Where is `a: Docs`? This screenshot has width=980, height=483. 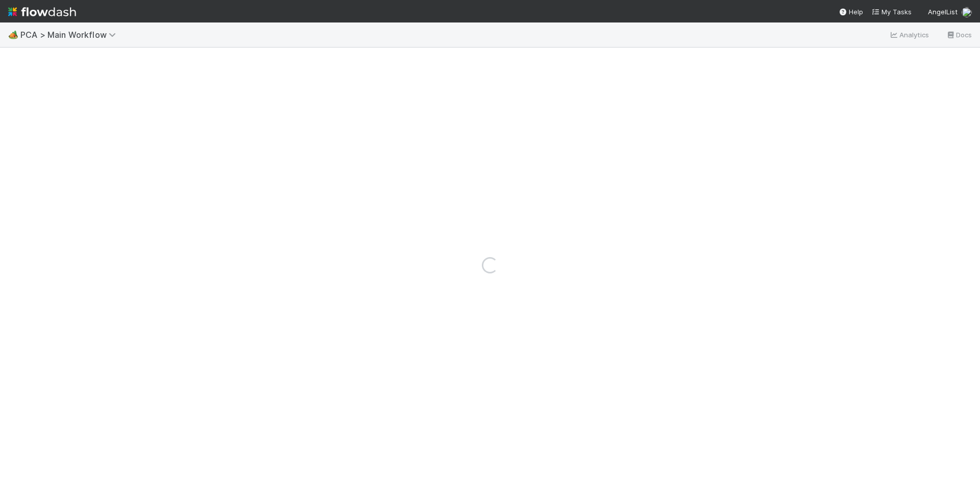
a: Docs is located at coordinates (958, 35).